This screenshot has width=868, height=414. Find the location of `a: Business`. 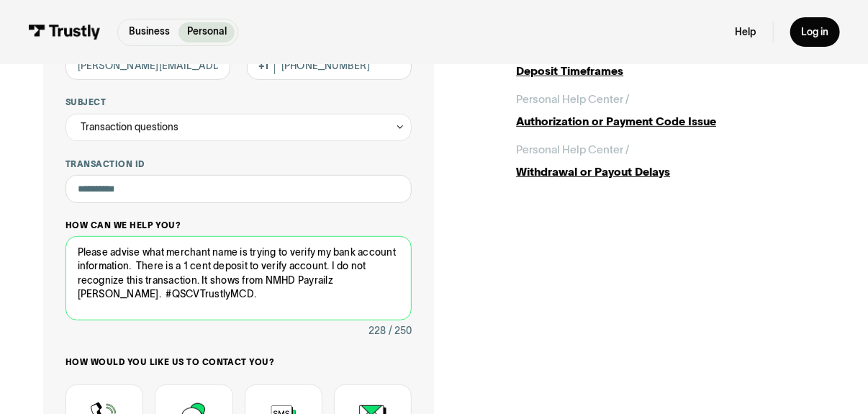

a: Business is located at coordinates (150, 33).